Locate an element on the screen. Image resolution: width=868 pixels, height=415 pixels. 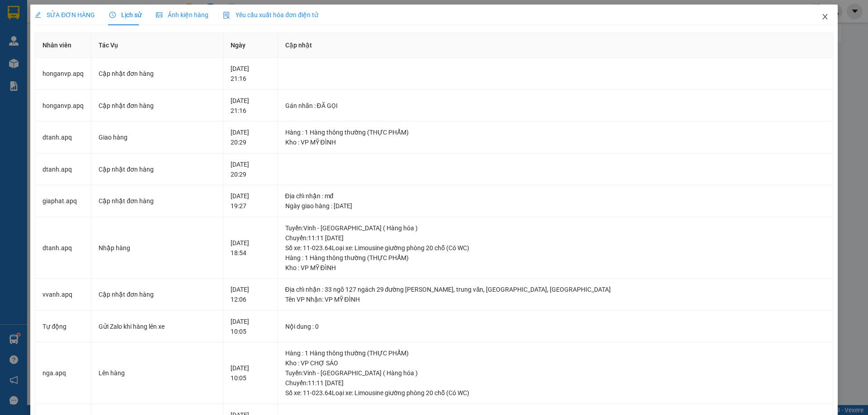
span: picture is located at coordinates (159, 15).